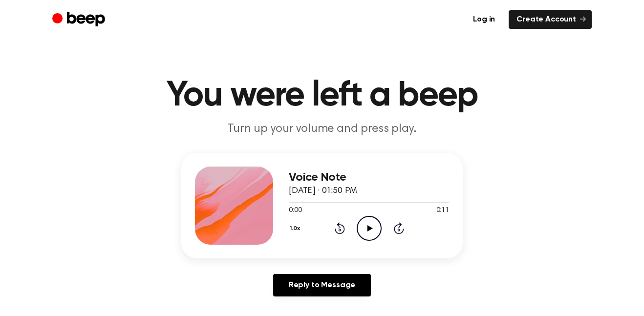 The height and width of the screenshot is (316, 644). What do you see at coordinates (443, 210) in the screenshot?
I see `span: 0:11` at bounding box center [443, 210].